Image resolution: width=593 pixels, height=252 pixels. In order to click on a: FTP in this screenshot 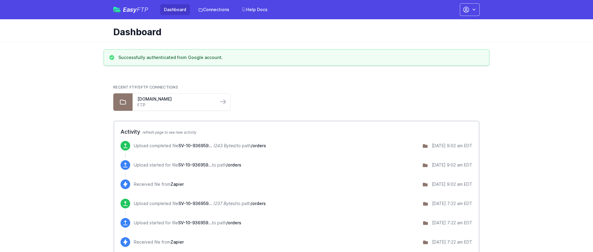, I will do `click(175, 105)`.